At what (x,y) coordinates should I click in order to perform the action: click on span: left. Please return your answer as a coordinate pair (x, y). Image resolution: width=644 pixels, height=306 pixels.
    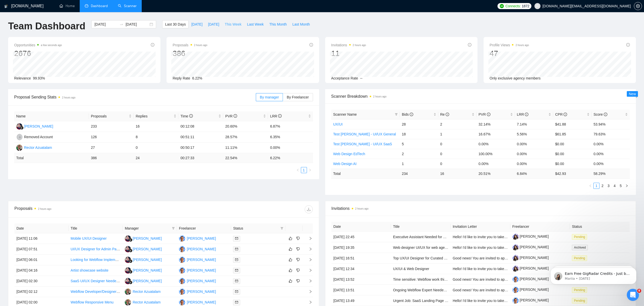
    Looking at the image, I should click on (590, 186).